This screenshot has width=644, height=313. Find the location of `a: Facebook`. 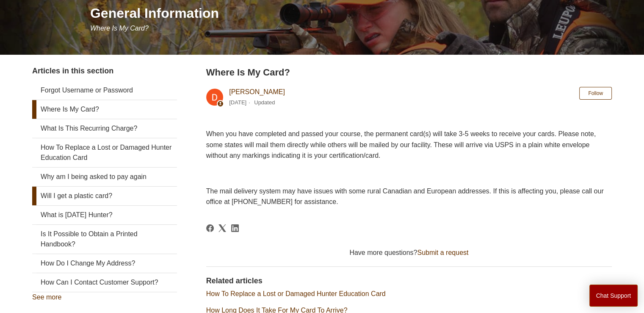

a: Facebook is located at coordinates (210, 228).